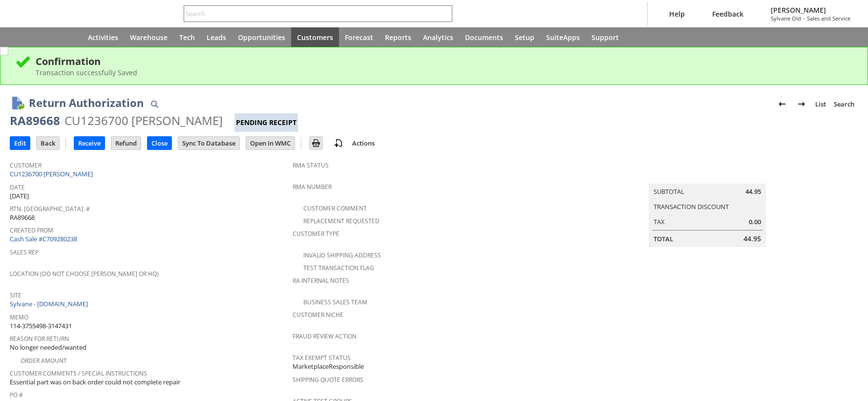  I want to click on a: Warehouse, so click(149, 37).